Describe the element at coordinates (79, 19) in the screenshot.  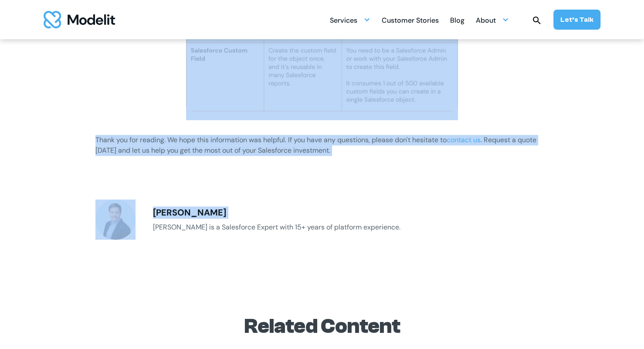
I see `a: home` at that location.